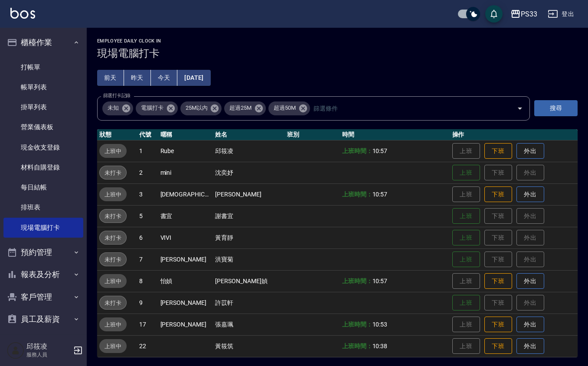  I want to click on a: 掛單列表, so click(43, 107).